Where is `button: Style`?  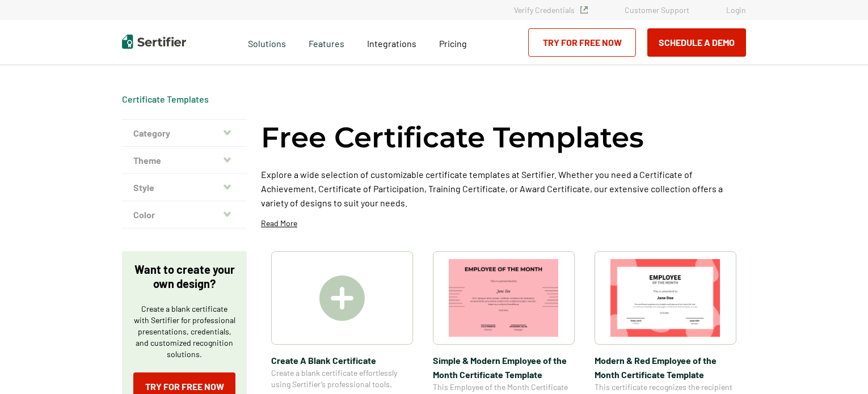
button: Style is located at coordinates (184, 187).